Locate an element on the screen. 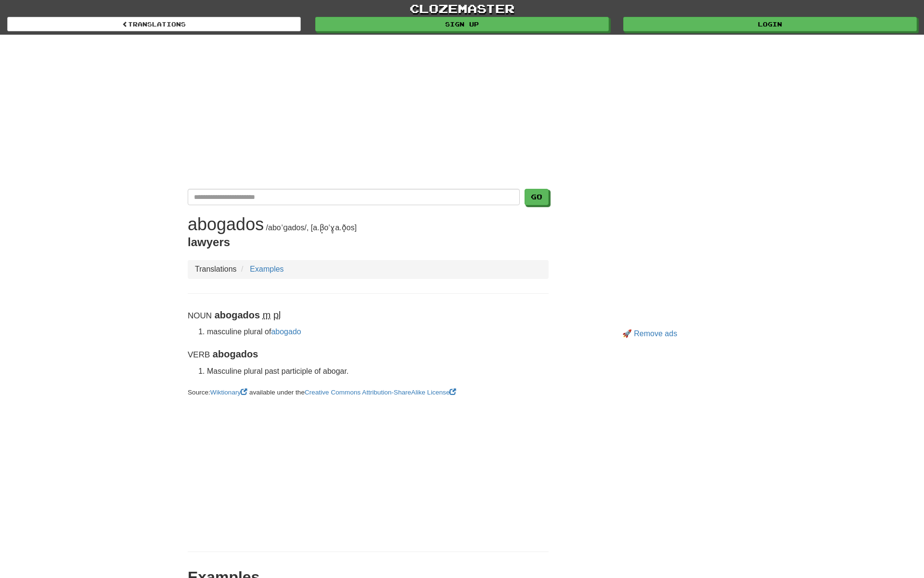  button: Go is located at coordinates (537, 197).